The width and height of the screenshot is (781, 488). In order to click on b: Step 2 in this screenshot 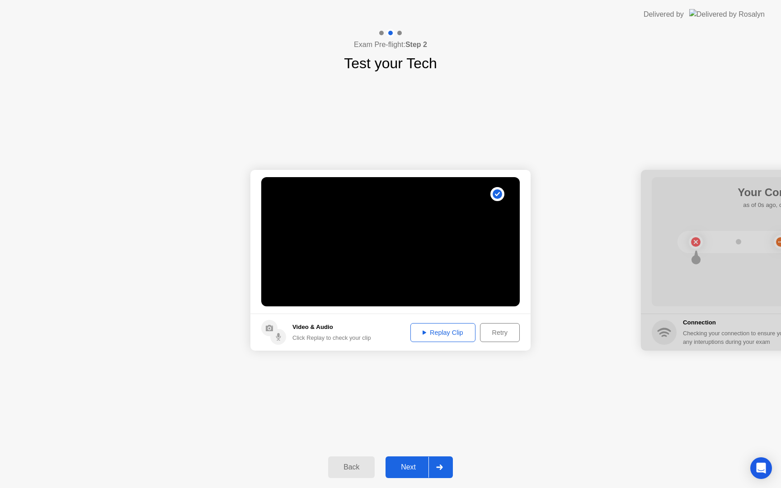, I will do `click(416, 44)`.